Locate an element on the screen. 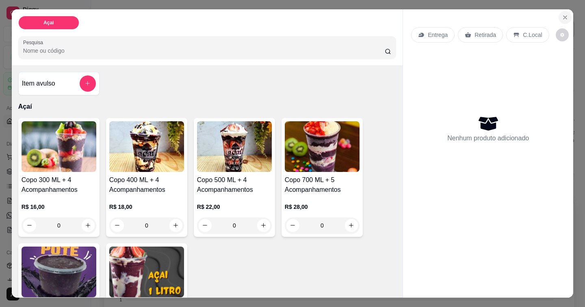 This screenshot has height=307, width=585. button: decrease-product-quantity is located at coordinates (562, 35).